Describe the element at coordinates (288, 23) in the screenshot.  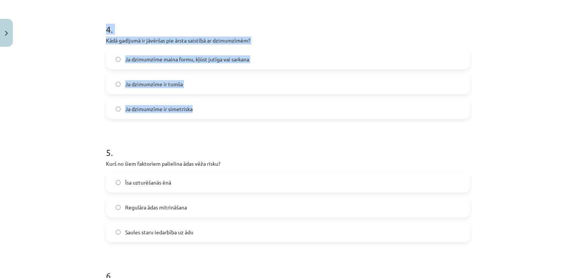
I see `h1: 4 .` at that location.